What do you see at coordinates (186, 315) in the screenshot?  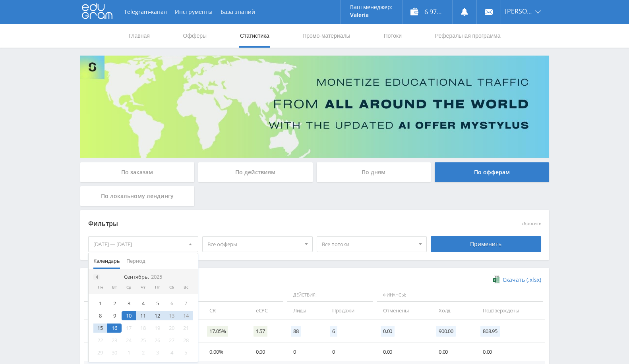 I see `div: 14` at bounding box center [186, 315].